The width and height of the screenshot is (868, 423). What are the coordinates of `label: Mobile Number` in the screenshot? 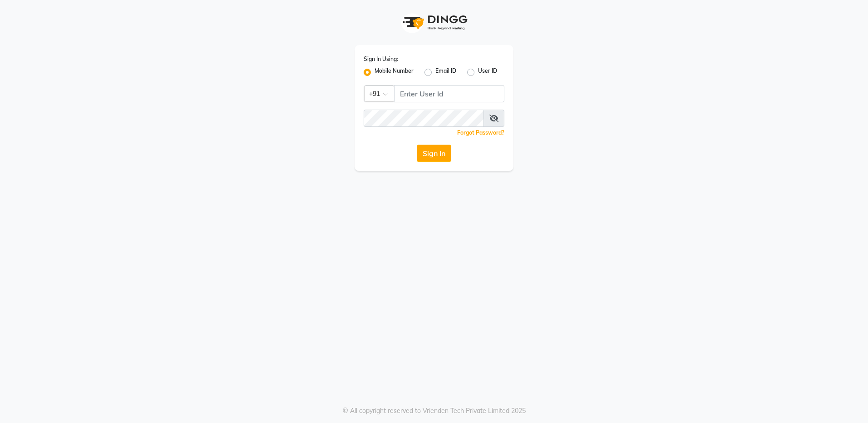 It's located at (394, 72).